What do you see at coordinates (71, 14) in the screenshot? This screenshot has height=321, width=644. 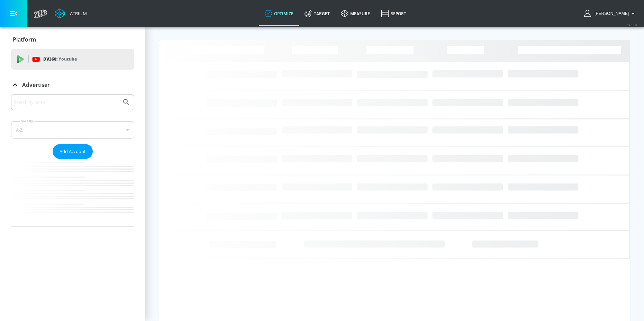 I see `a: Atrium` at bounding box center [71, 14].